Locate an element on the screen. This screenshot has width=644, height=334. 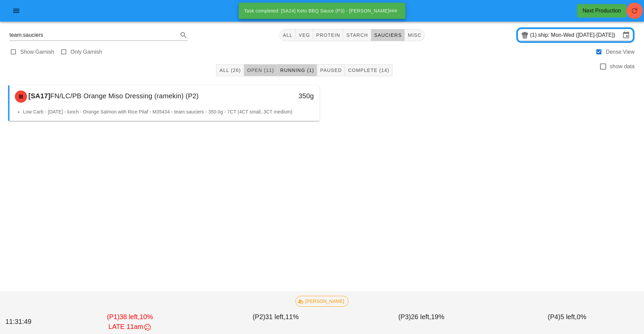
button: misc is located at coordinates (414, 35).